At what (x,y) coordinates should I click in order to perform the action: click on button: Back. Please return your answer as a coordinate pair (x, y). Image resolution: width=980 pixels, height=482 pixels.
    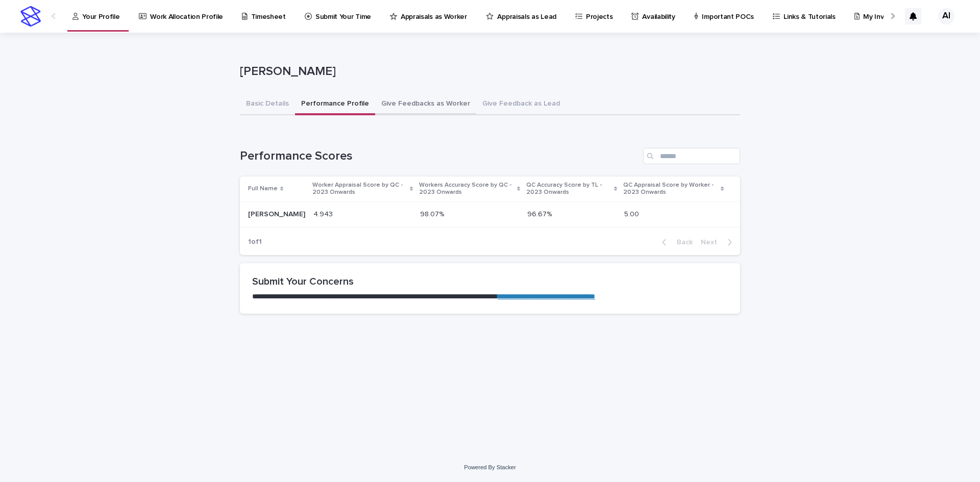
    Looking at the image, I should click on (675, 242).